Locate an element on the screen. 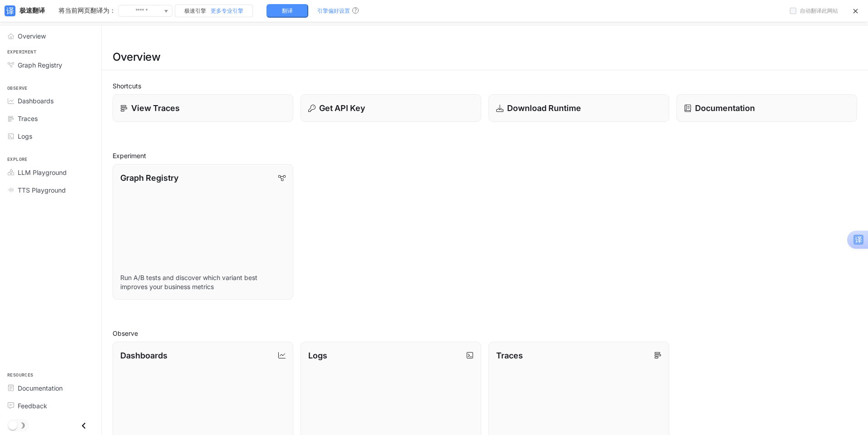 The image size is (868, 435). span: Dashboards is located at coordinates (35, 101).